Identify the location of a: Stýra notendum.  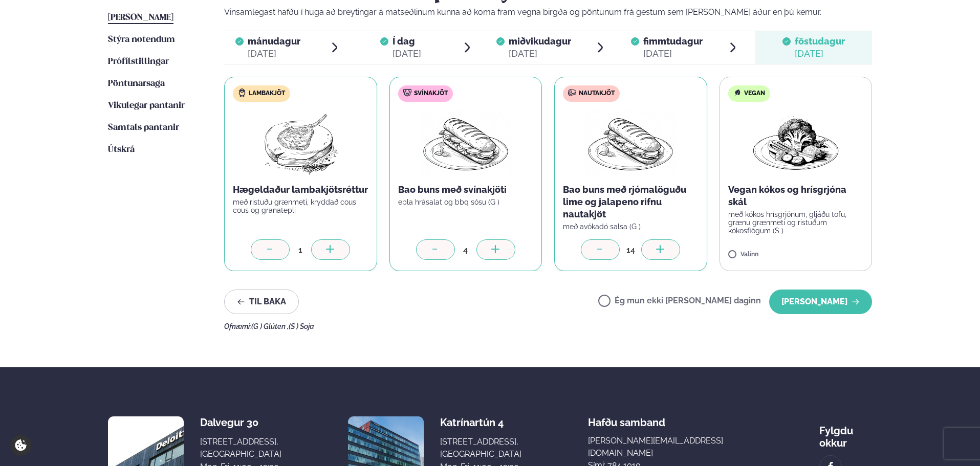
(141, 40).